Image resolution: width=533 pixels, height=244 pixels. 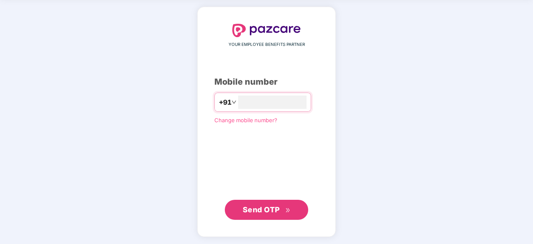 What do you see at coordinates (266, 30) in the screenshot?
I see `img: logo` at bounding box center [266, 30].